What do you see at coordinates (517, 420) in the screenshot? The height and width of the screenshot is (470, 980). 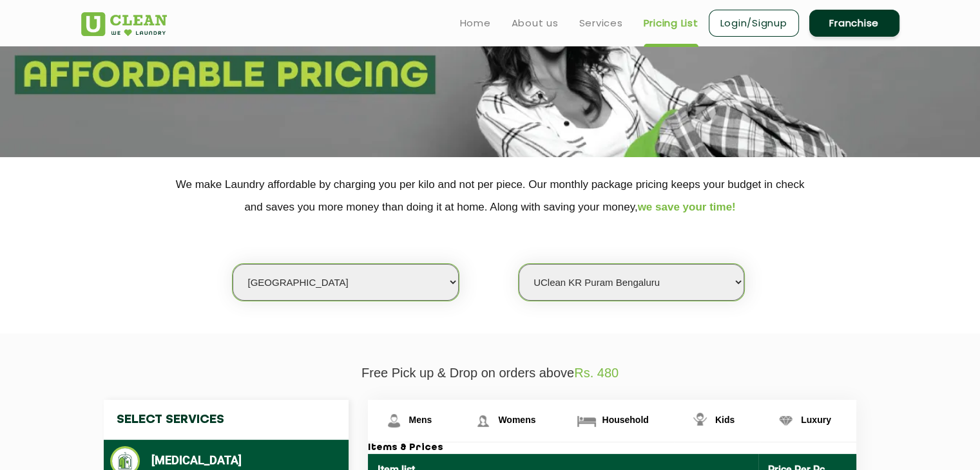 I see `span: Womens` at bounding box center [517, 420].